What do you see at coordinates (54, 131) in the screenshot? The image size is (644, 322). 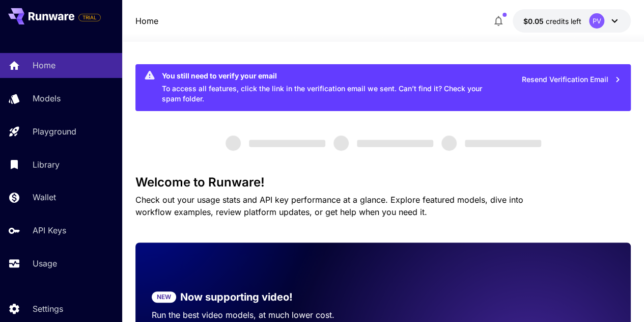 I see `p: Playground` at bounding box center [54, 131].